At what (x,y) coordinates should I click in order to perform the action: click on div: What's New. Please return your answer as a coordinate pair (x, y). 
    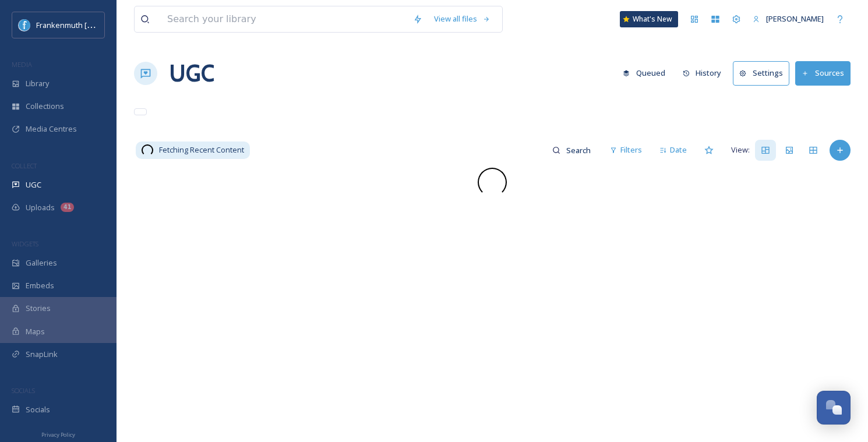
    Looking at the image, I should click on (649, 19).